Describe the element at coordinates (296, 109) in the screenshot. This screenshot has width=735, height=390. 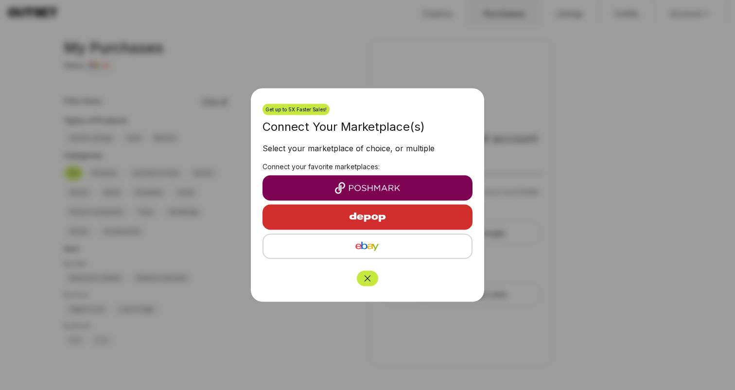
I see `div: Get up to 5X Faster Sales!` at that location.